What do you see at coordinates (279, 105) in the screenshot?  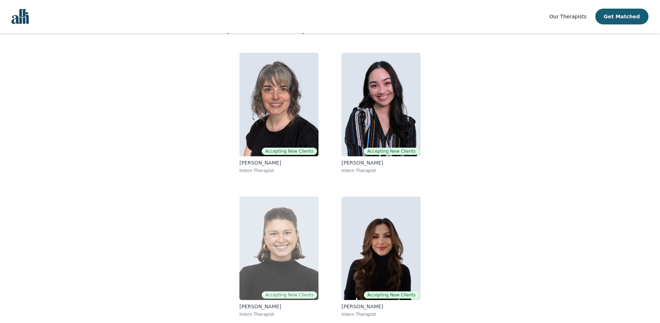 I see `img: Melanie Crocker` at bounding box center [279, 105].